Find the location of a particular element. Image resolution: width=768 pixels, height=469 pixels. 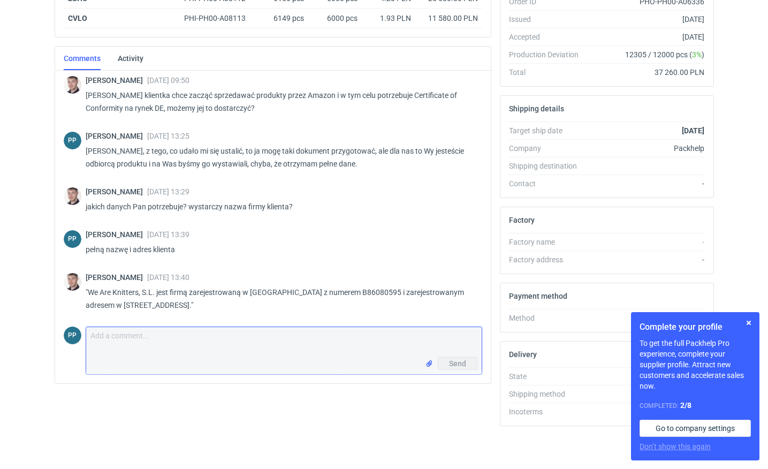

div: Shipping destination is located at coordinates (548, 166).